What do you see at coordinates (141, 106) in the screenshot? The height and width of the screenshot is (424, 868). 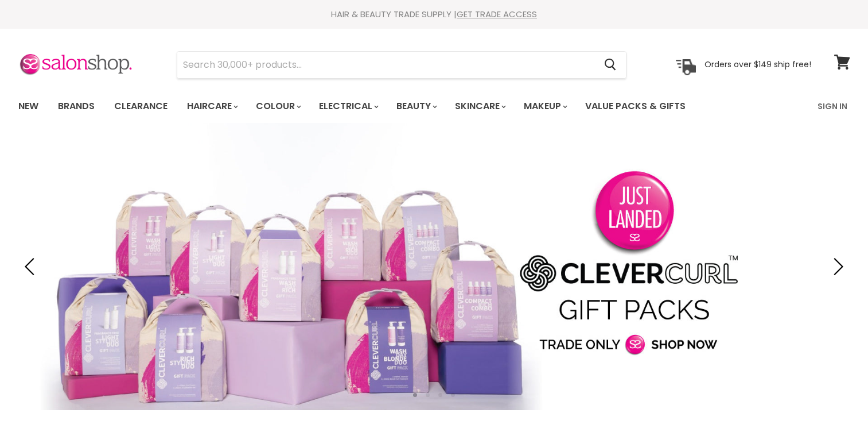 I see `a: Clearance` at bounding box center [141, 106].